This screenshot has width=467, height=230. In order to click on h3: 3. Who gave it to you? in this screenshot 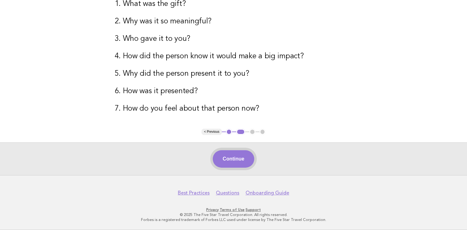, I will do `click(234, 39)`.